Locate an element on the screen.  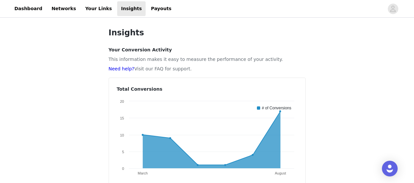
a: Insights is located at coordinates (131, 9).